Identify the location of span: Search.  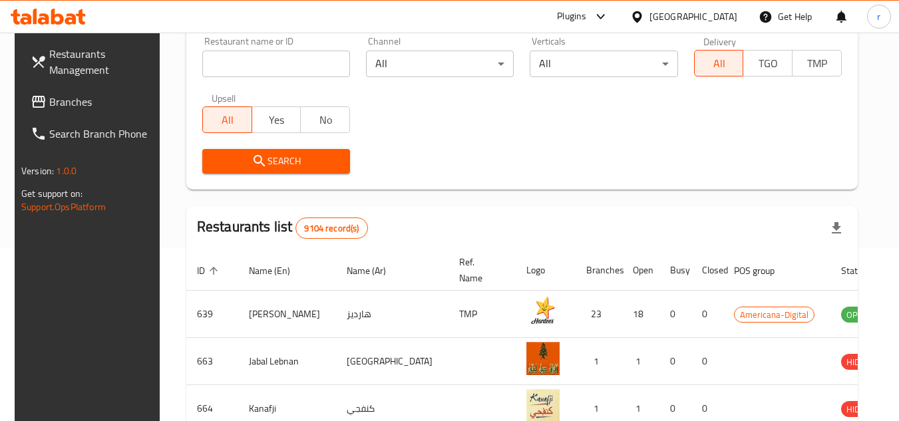
(276, 161).